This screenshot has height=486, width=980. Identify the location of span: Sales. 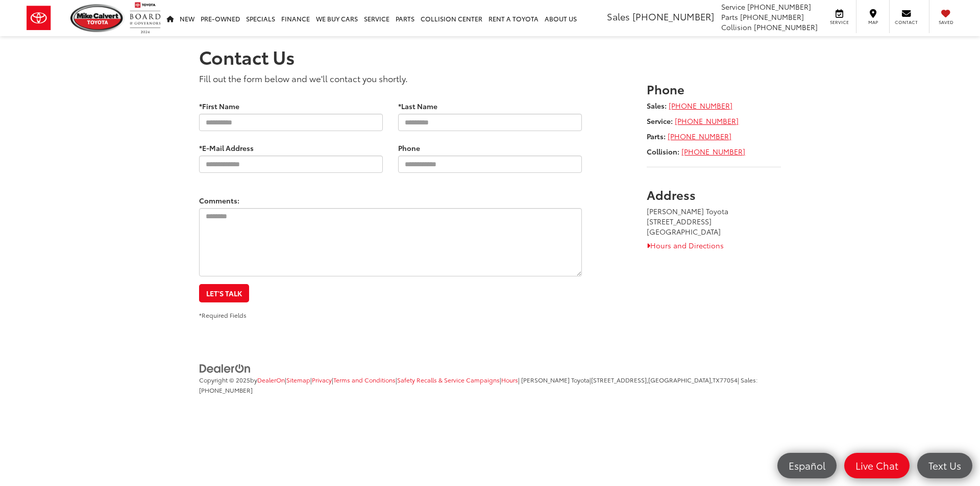
(618, 17).